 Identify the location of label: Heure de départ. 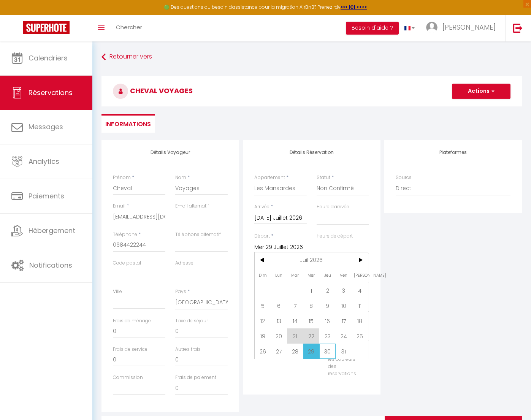
(334, 236).